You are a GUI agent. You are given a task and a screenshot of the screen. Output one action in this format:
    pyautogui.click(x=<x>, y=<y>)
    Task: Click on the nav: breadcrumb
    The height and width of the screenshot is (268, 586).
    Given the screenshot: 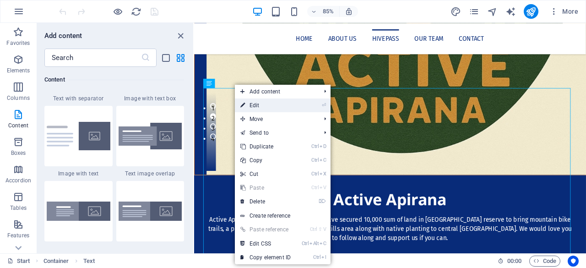 What is the action you would take?
    pyautogui.click(x=69, y=261)
    